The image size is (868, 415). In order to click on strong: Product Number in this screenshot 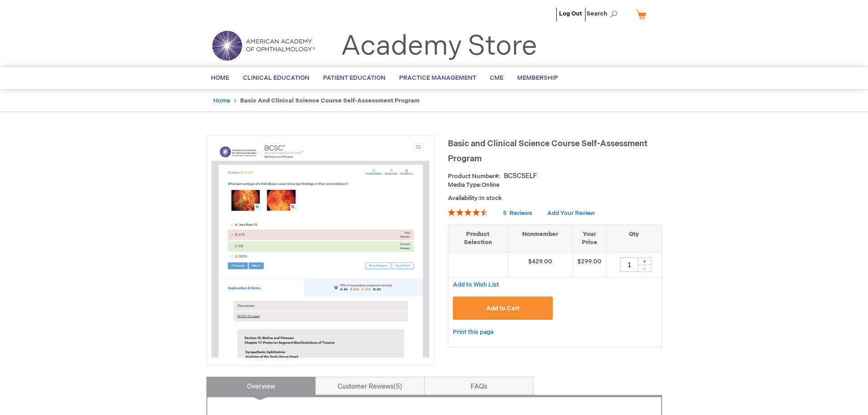, I will do `click(474, 176)`.